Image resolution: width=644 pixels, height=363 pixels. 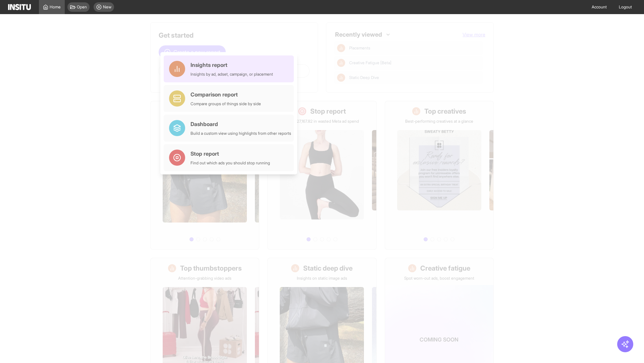 I want to click on span: New, so click(x=107, y=7).